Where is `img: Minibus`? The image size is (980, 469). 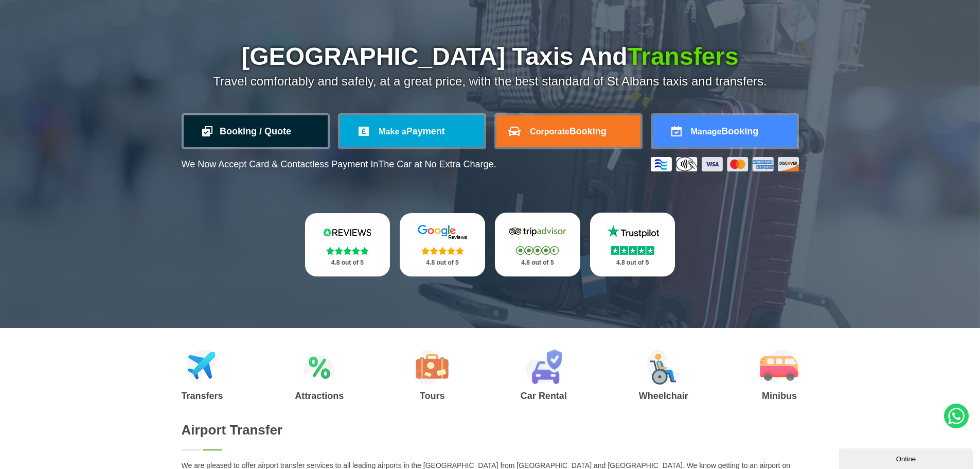
img: Minibus is located at coordinates (778, 367).